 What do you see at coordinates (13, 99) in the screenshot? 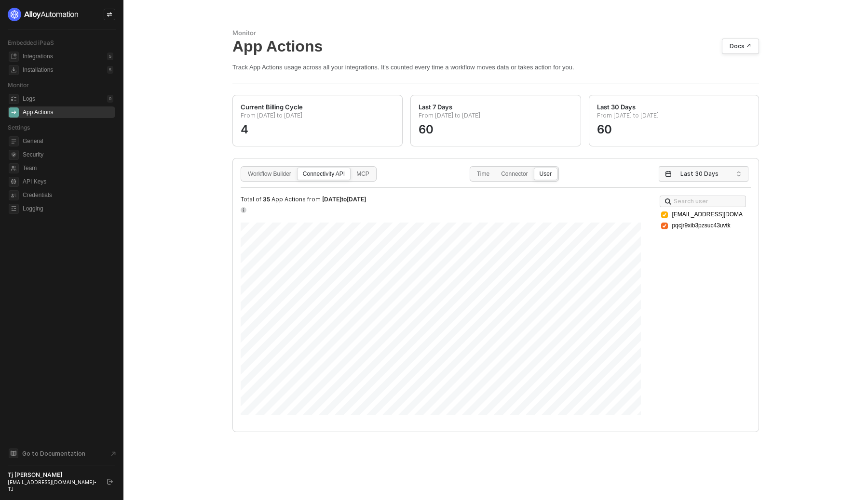
I see `span: icon-logs` at bounding box center [13, 99].